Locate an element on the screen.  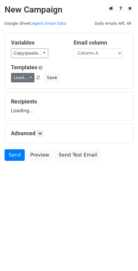
a: Daily emails left: 49 is located at coordinates (113, 23).